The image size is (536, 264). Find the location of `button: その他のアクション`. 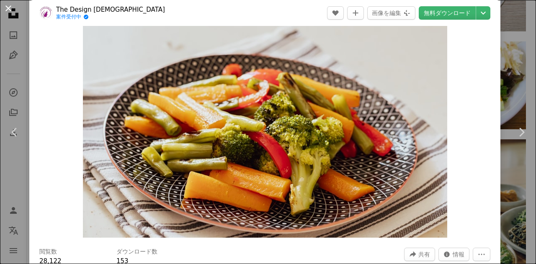

button: その他のアクション is located at coordinates (482, 255).